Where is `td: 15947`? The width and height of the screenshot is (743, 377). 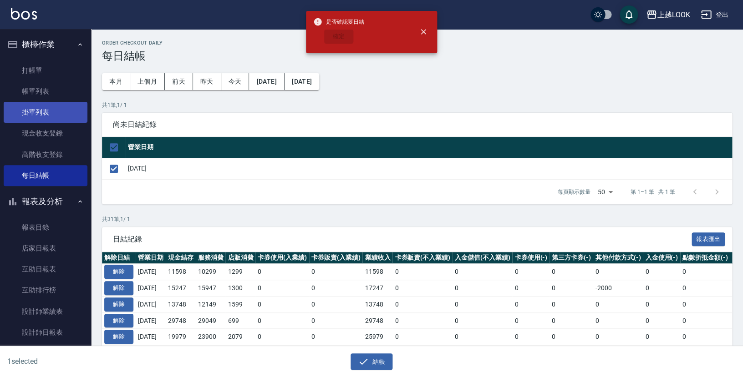 td: 15947 is located at coordinates (211, 288).